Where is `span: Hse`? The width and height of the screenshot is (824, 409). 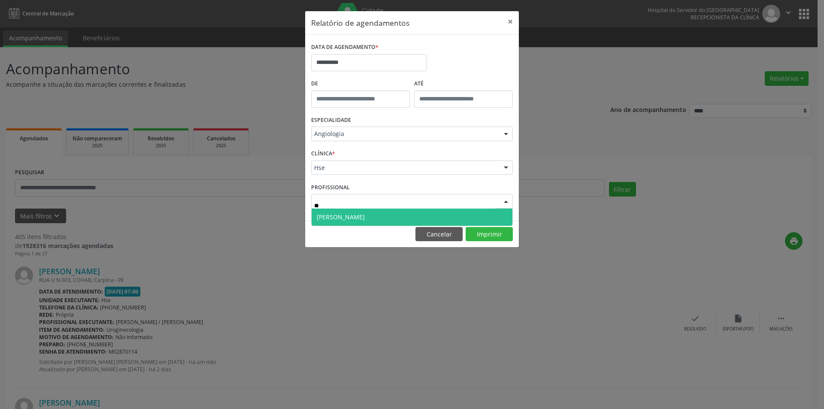 span: Hse is located at coordinates (405, 168).